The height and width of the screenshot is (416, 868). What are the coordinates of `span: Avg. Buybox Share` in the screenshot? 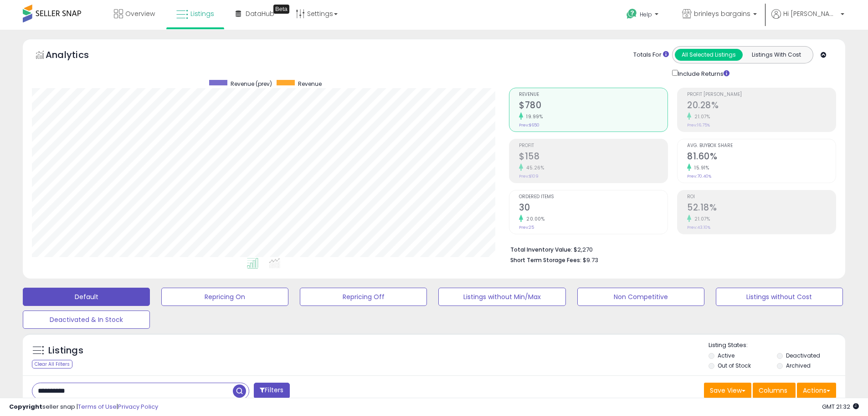 It's located at (762, 145).